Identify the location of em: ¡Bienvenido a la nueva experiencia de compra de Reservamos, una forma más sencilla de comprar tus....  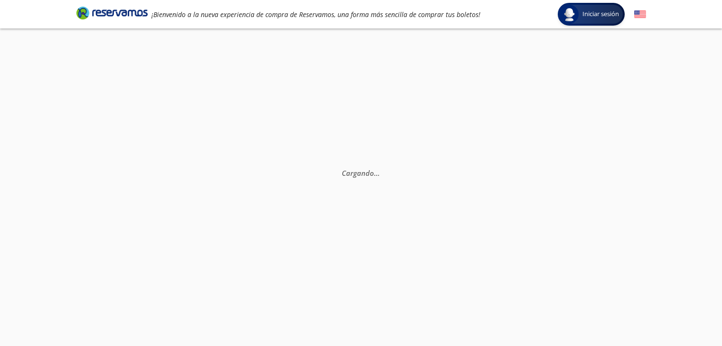
(316, 14).